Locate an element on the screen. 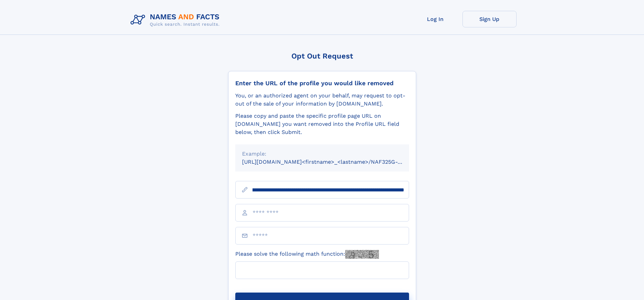 Image resolution: width=644 pixels, height=300 pixels. div: Example: is located at coordinates (322, 154).